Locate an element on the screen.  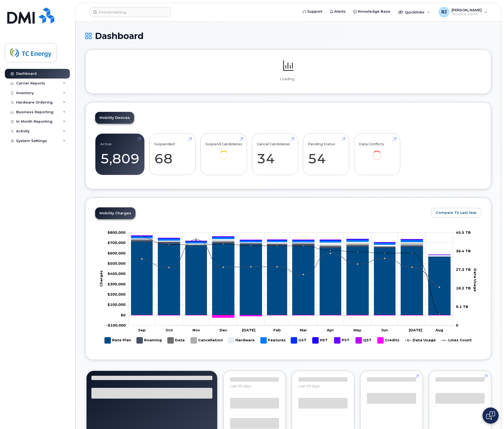
tspan: Dec is located at coordinates (223, 330).